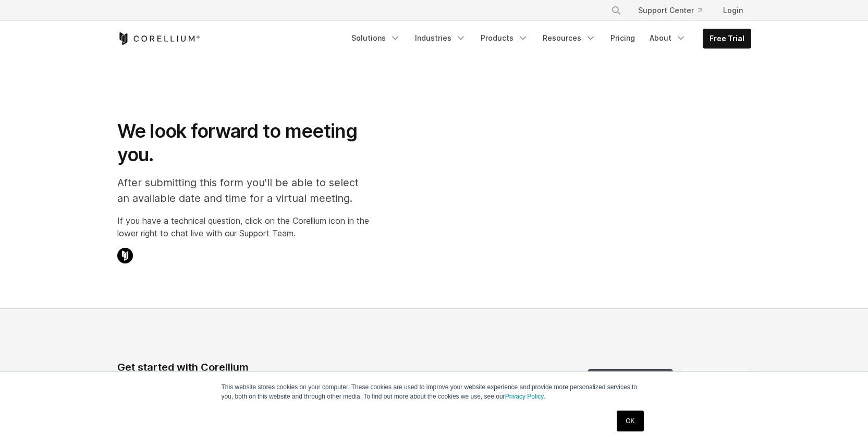 This screenshot has width=868, height=445. Describe the element at coordinates (251, 368) in the screenshot. I see `div: Get started with Corellium` at that location.